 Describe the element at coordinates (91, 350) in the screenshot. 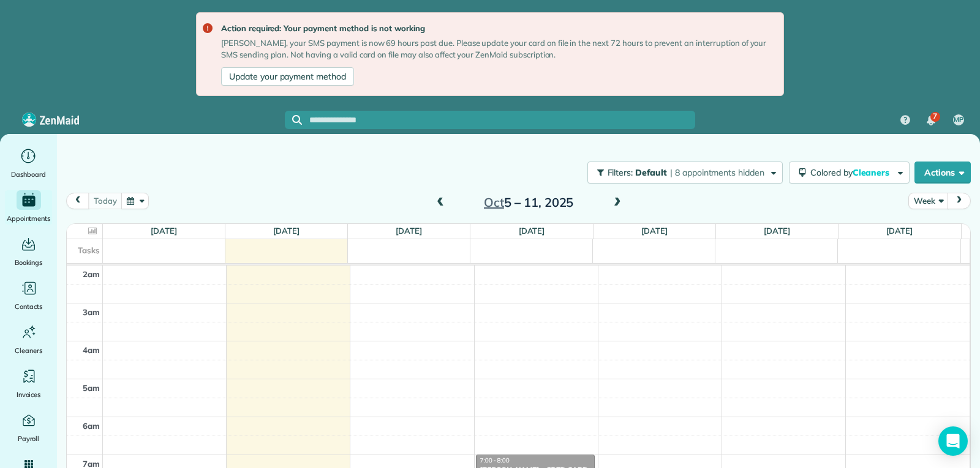

I see `span: 4am` at that location.